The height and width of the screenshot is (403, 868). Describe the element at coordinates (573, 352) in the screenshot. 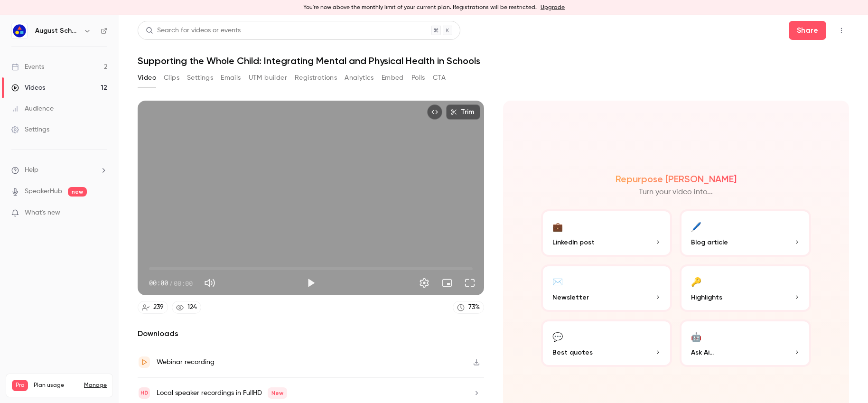

I see `span: Best quotes` at that location.